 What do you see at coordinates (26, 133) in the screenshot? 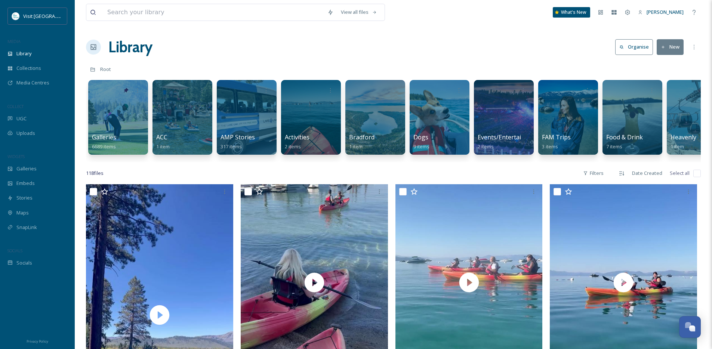
I see `span: Uploads` at bounding box center [26, 133].